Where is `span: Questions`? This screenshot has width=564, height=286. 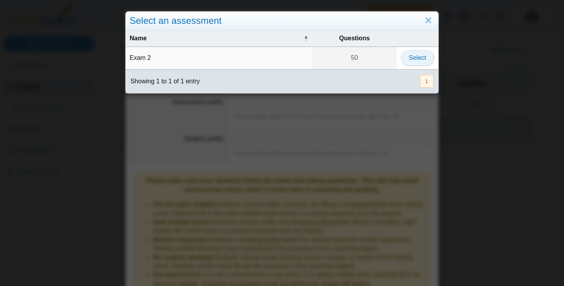
span: Questions is located at coordinates (354, 38).